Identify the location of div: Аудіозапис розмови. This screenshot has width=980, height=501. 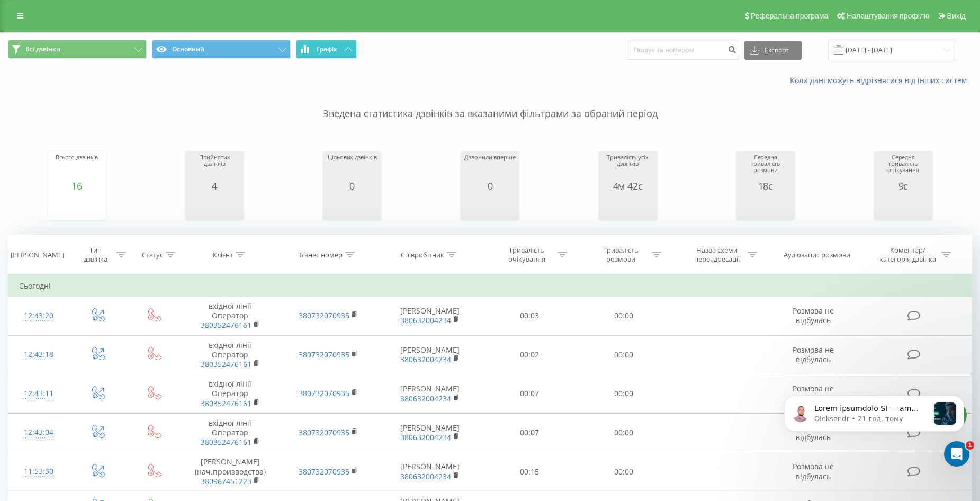
(817, 254).